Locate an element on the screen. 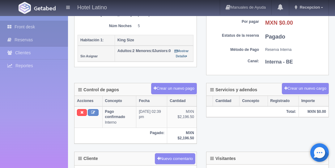 Image resolution: width=335 pixels, height=168 pixels. th: MXN $2,196.50 is located at coordinates (182, 136).